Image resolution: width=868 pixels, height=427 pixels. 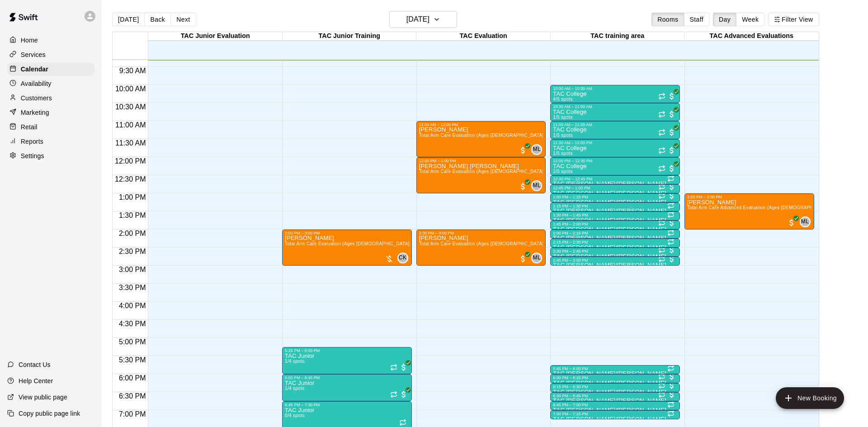 I want to click on span: 1:30 PM, so click(x=133, y=215).